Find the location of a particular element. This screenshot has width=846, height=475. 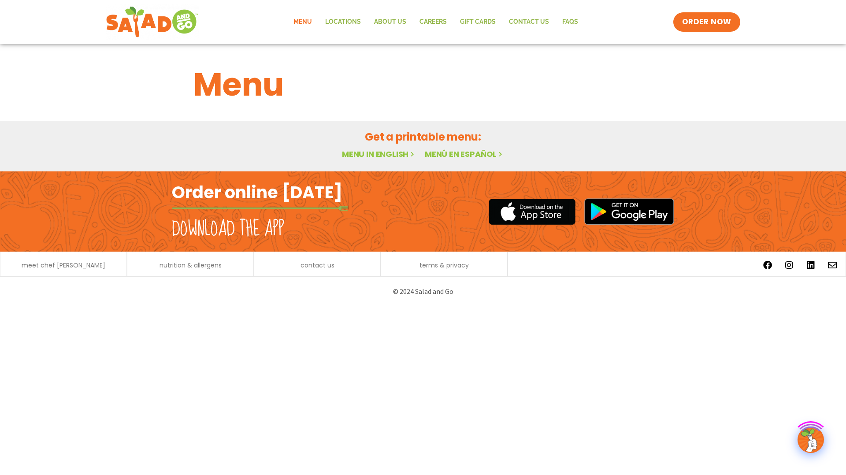

p: © 2024 Salad and Go is located at coordinates (423, 291).